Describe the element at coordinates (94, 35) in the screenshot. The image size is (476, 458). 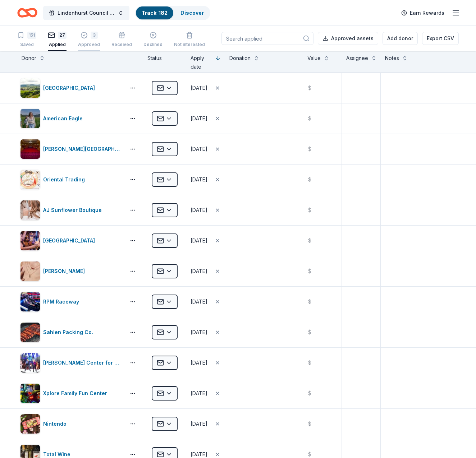
I see `div: 3` at that location.